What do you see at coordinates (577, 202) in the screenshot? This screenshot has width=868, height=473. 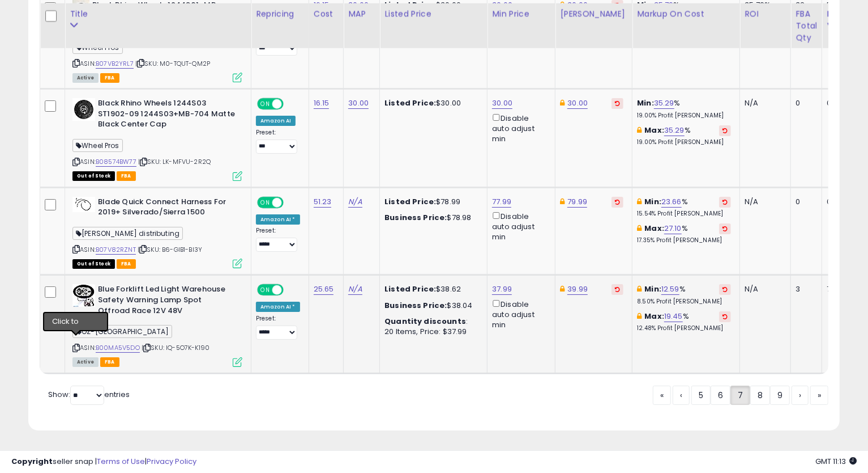 I see `a: 79.99` at bounding box center [577, 202].